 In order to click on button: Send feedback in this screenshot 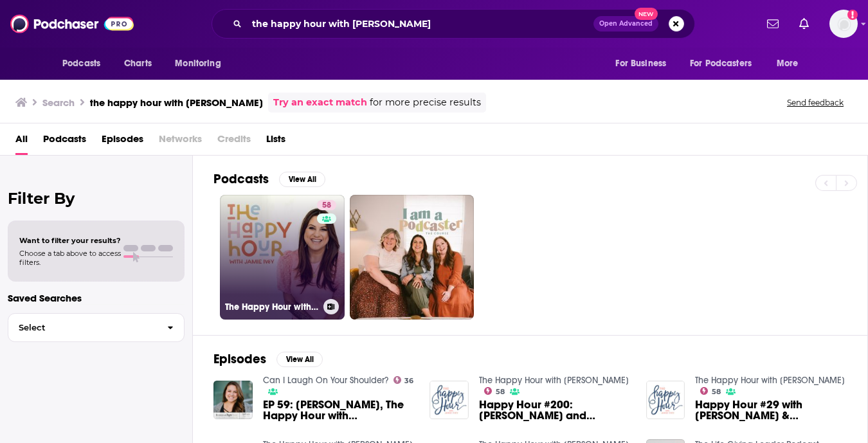, I will do `click(815, 102)`.